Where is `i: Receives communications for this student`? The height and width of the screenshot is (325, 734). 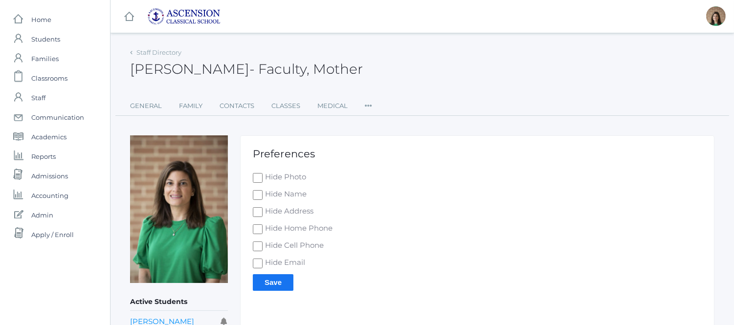
i: Receives communications for this student is located at coordinates (224, 321).